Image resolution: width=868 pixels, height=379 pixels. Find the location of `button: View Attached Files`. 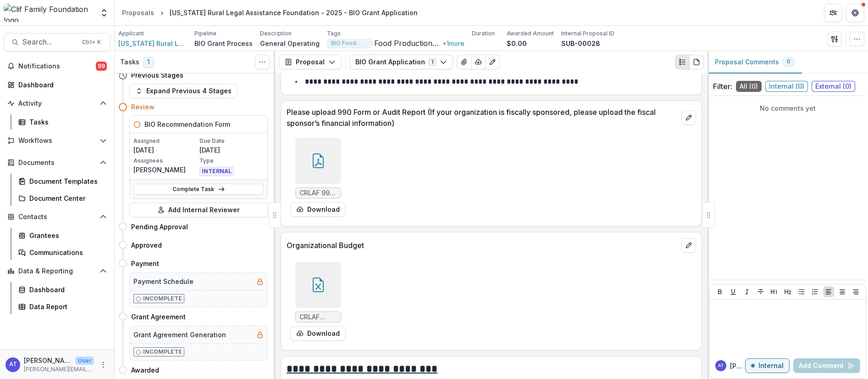

button: View Attached Files is located at coordinates (464, 62).